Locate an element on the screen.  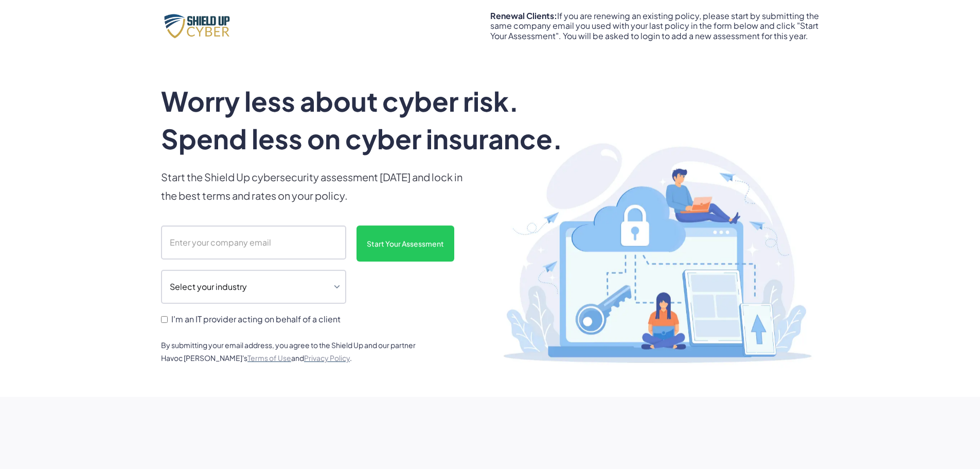
a: Terms of Use is located at coordinates (269, 358).